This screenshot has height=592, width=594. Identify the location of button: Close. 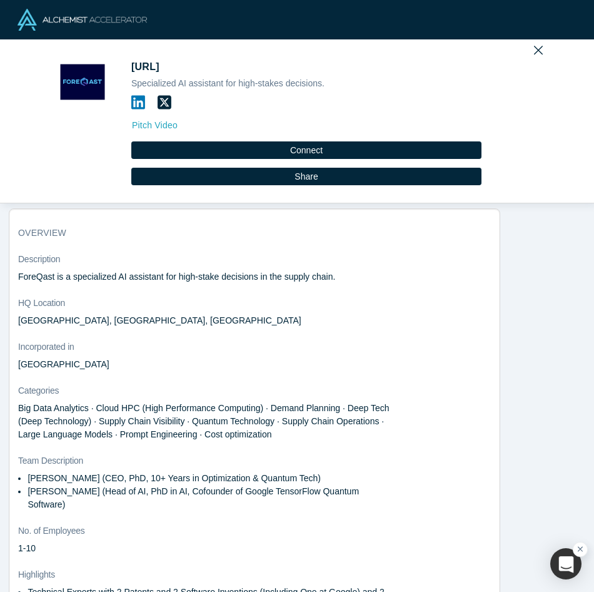
(539, 49).